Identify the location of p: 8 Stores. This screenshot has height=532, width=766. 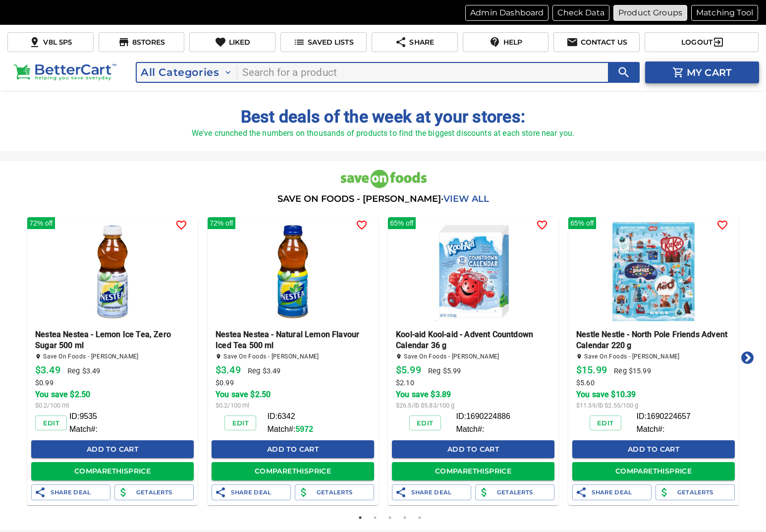
(148, 42).